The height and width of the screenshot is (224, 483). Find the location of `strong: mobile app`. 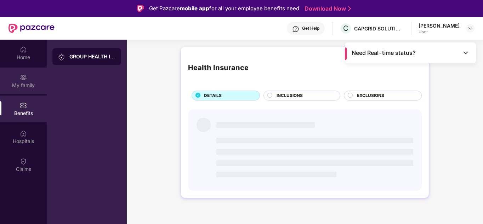

strong: mobile app is located at coordinates (194, 8).